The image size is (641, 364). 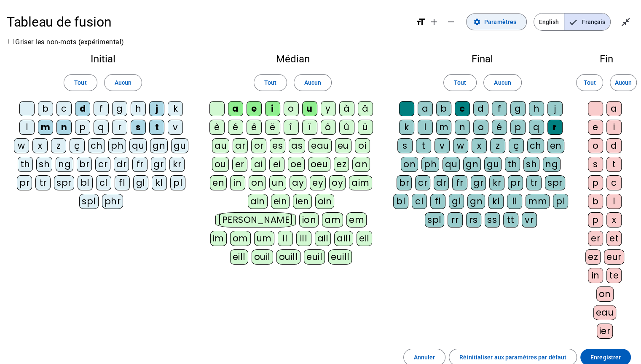 I want to click on span: Paramètres, so click(x=500, y=22).